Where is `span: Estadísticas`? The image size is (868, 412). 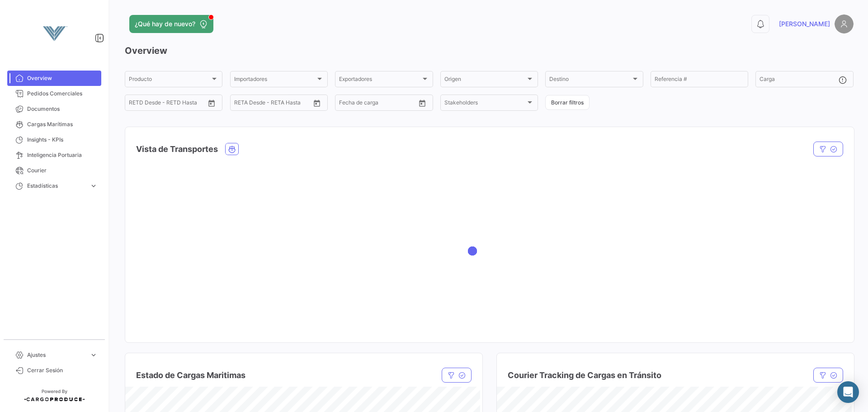
span: Estadísticas is located at coordinates (56, 186).